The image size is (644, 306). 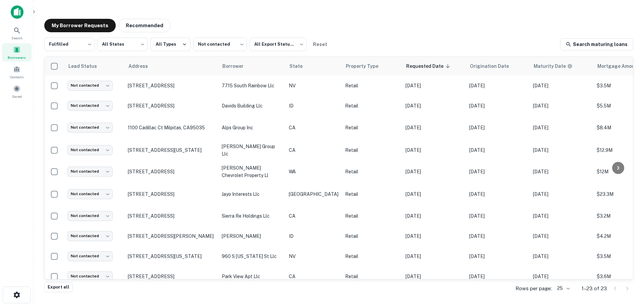 What do you see at coordinates (252, 194) in the screenshot?
I see `p: jayo interests llc` at bounding box center [252, 194].